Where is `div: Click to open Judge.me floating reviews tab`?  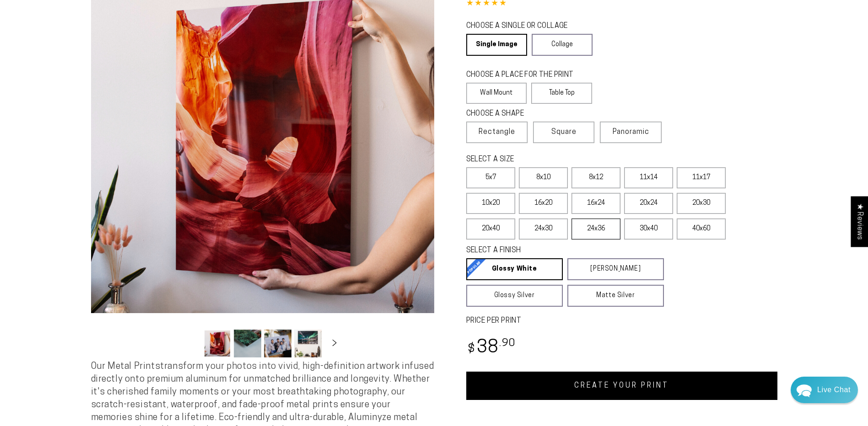 div: Click to open Judge.me floating reviews tab is located at coordinates (859, 221).